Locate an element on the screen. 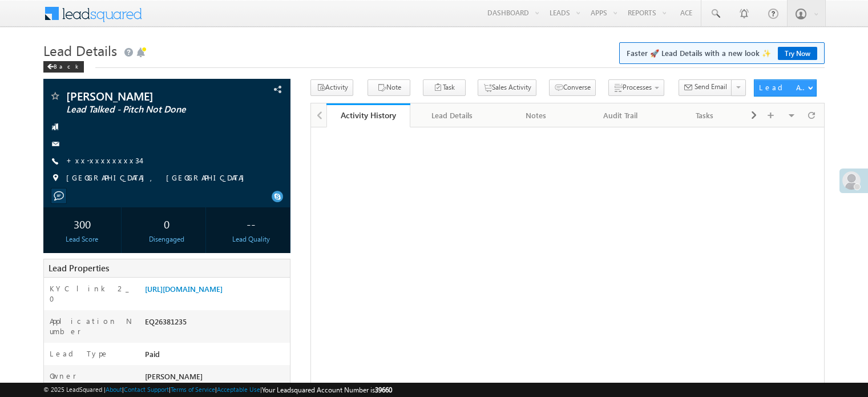  span: Lead Details is located at coordinates (80, 50).